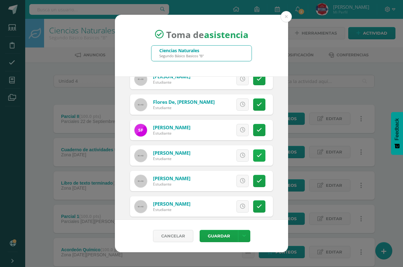 This screenshot has height=267, width=403. What do you see at coordinates (141, 130) in the screenshot?
I see `img: 08f8431c8f6ce457f837faf483fcac20.png` at bounding box center [141, 130].